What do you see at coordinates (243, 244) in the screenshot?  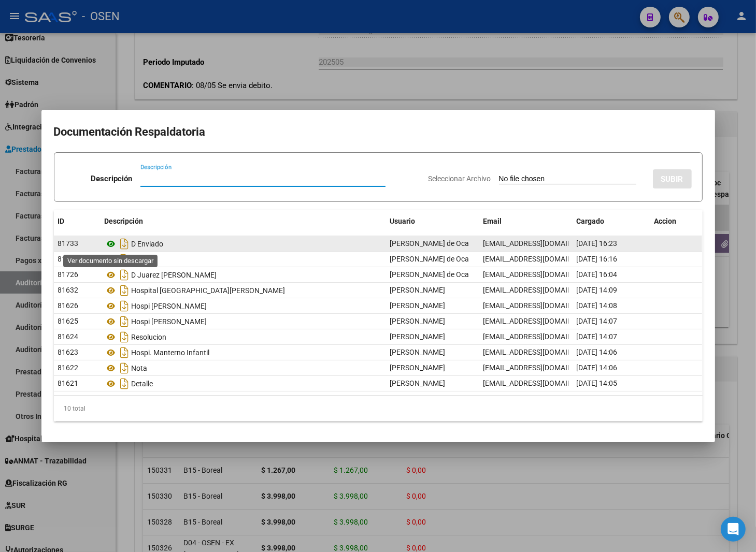 I see `div: D Enviado` at bounding box center [243, 244].